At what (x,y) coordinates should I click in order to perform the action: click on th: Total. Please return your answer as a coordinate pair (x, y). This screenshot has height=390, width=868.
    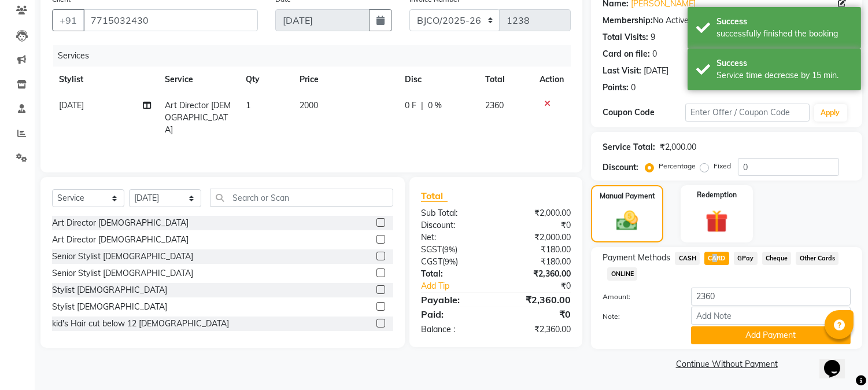
    Looking at the image, I should click on (505, 79).